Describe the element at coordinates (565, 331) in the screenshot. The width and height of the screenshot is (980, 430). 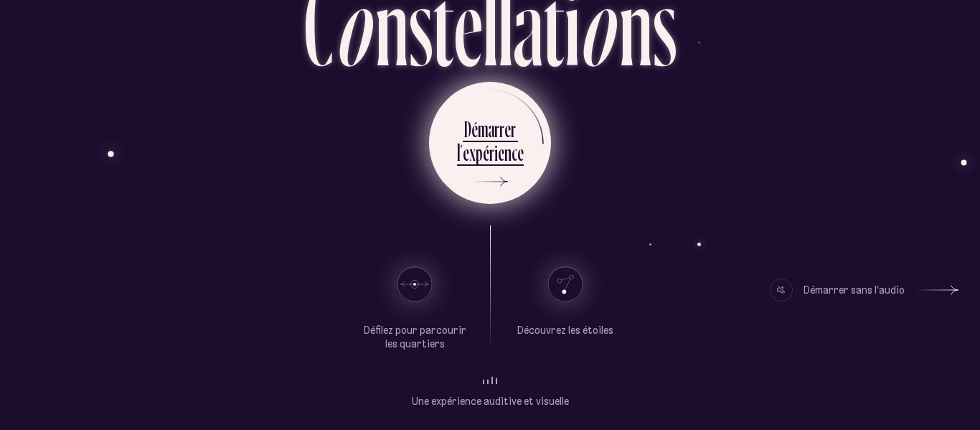
I see `p: Découvrez les étoiles` at that location.